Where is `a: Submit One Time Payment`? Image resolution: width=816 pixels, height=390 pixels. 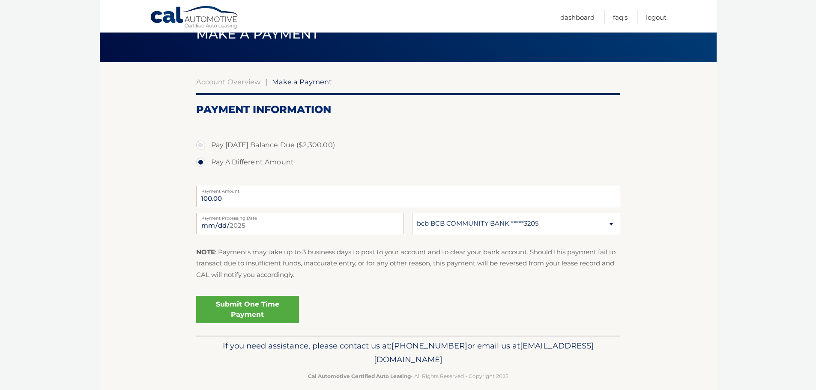 a: Submit One Time Payment is located at coordinates (248, 310).